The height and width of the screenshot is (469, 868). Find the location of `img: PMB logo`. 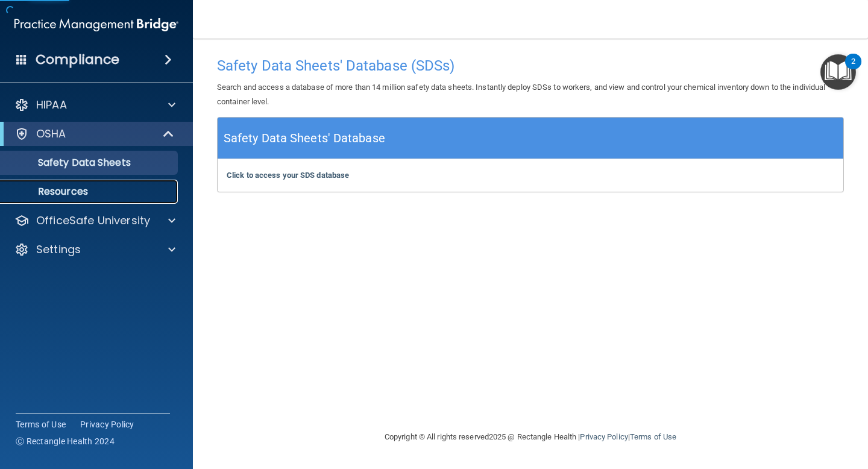

img: PMB logo is located at coordinates (96, 25).